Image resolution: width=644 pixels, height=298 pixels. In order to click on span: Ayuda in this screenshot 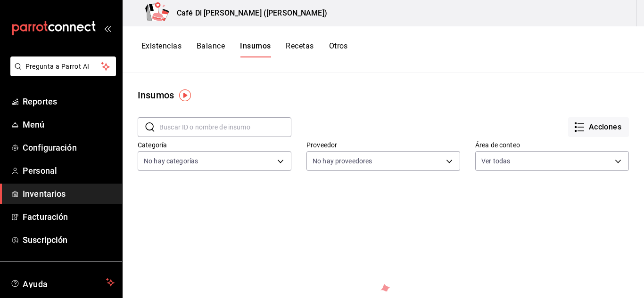, I will do `click(63, 283)`.